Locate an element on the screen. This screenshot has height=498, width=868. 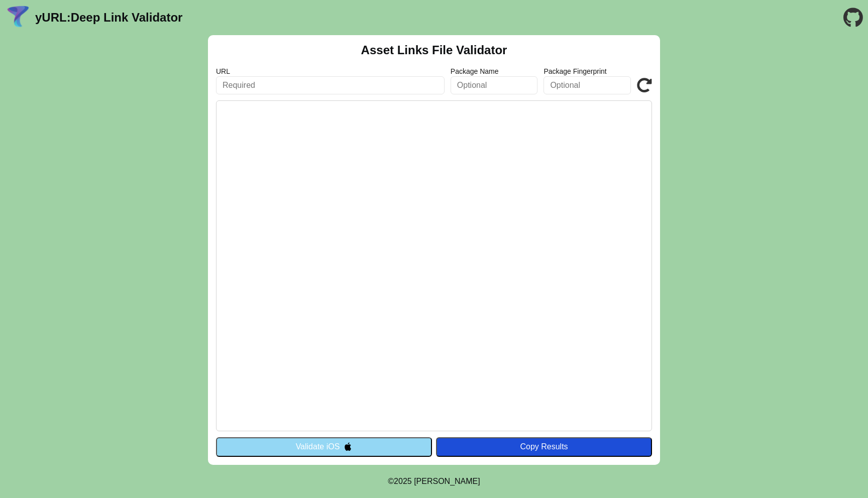
input: Required is located at coordinates (330, 85).